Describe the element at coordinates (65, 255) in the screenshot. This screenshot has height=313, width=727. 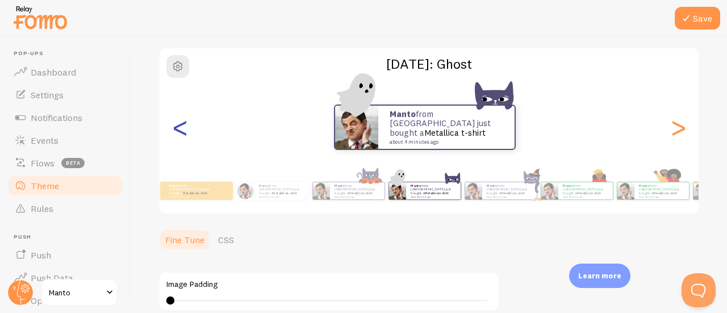
I see `a: Push` at that location.